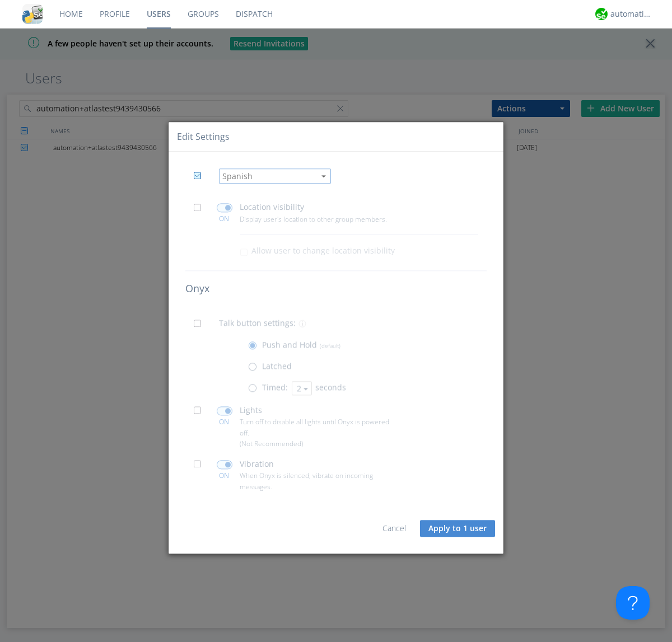 The width and height of the screenshot is (672, 642). What do you see at coordinates (457, 528) in the screenshot?
I see `button: Apply to 1 user` at bounding box center [457, 528].